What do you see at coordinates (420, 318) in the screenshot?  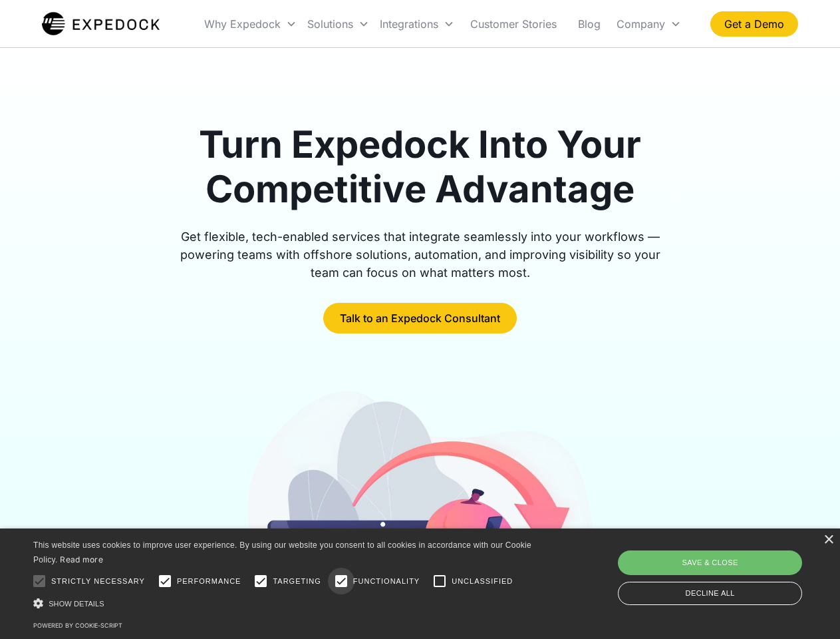 I see `a: Talk to an Expedock Consultant` at bounding box center [420, 318].